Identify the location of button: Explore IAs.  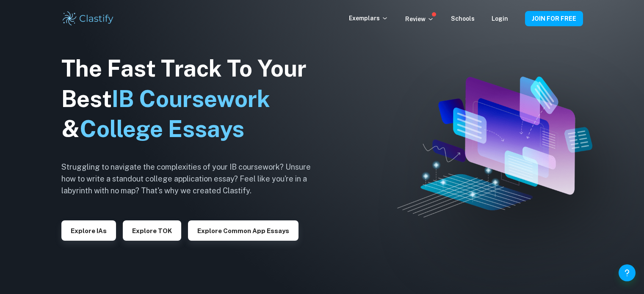
(88, 231).